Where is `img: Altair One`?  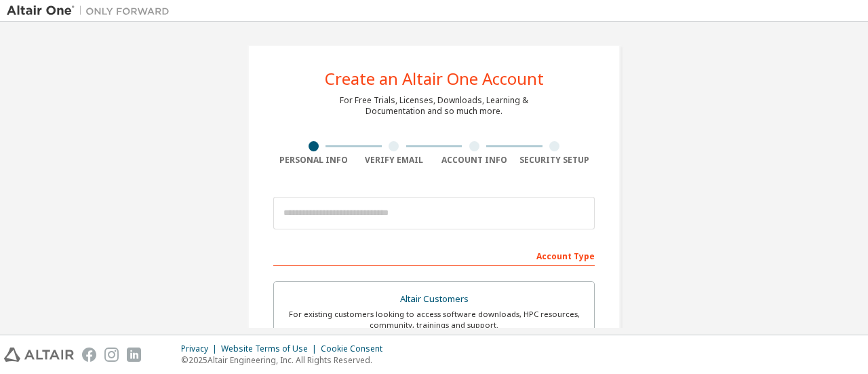
img: Altair One is located at coordinates (91, 11).